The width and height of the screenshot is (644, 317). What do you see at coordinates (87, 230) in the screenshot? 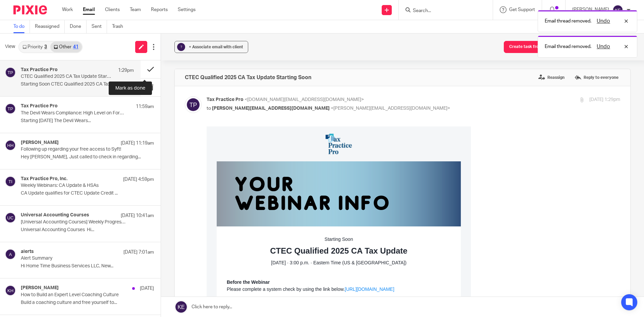
I see `p: Universal Accounting Courses Hi...` at bounding box center [87, 230].